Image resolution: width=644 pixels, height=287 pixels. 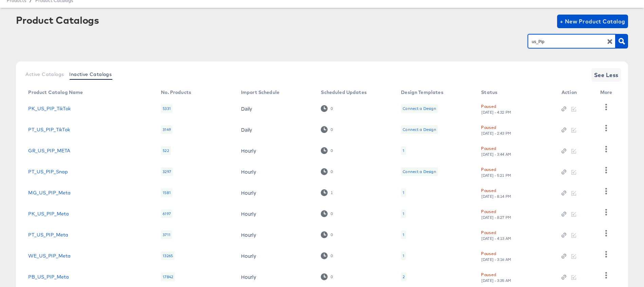 What do you see at coordinates (167, 214) in the screenshot?
I see `div: 6197` at bounding box center [167, 214].